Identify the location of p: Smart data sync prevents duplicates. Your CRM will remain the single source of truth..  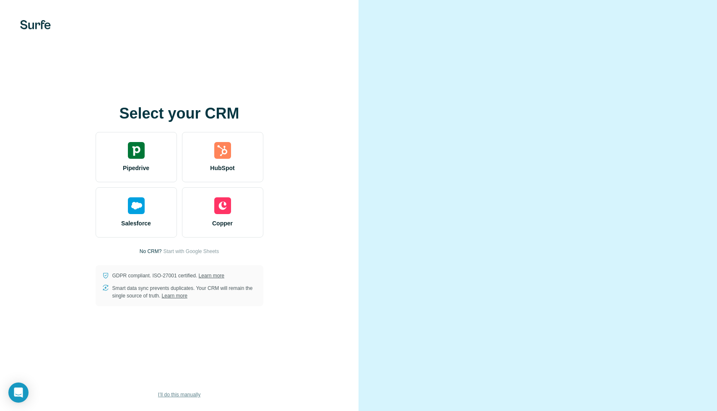
(184, 292).